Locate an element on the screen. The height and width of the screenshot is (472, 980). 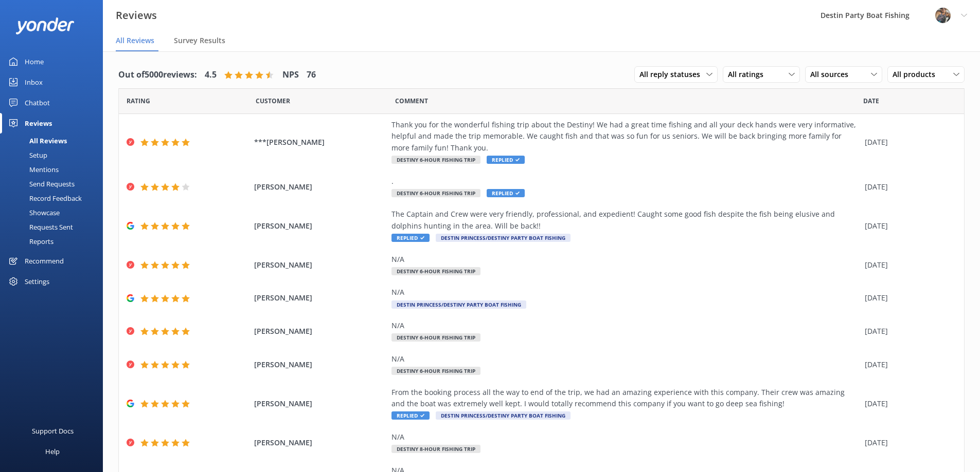
a: Setup is located at coordinates (54, 155).